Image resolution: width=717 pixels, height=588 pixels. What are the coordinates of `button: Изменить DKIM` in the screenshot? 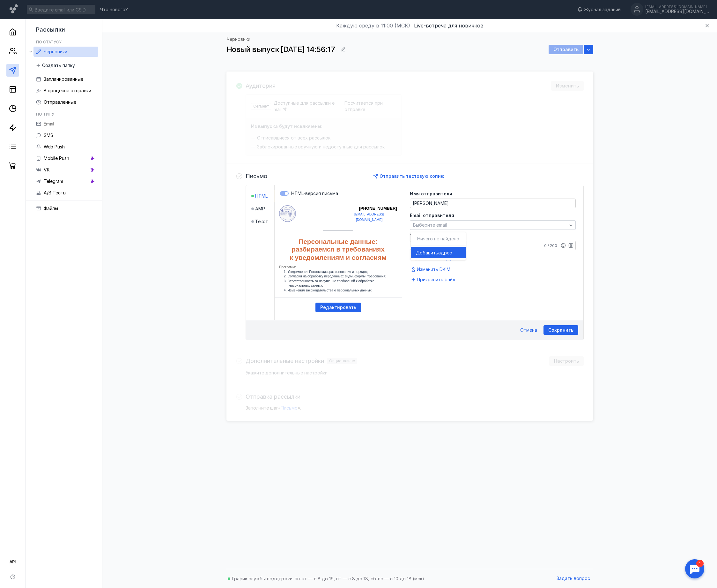 It's located at (431, 270).